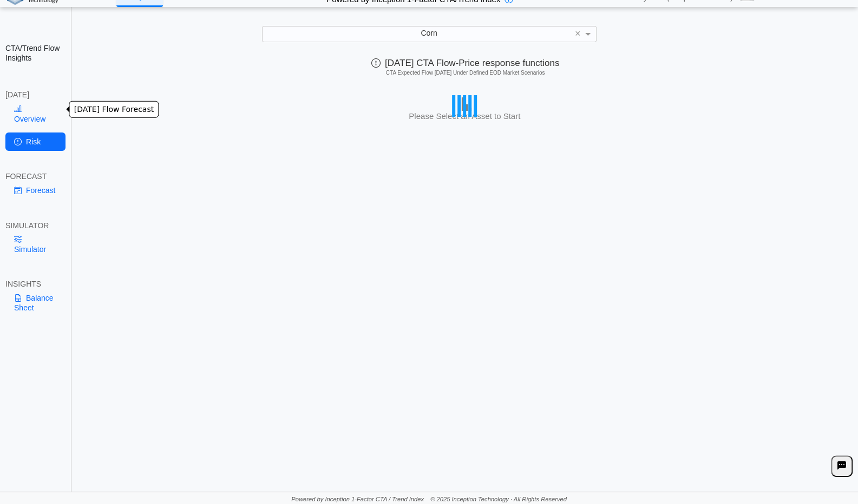 The height and width of the screenshot is (504, 858). Describe the element at coordinates (35, 284) in the screenshot. I see `div: INSIGHTS` at that location.